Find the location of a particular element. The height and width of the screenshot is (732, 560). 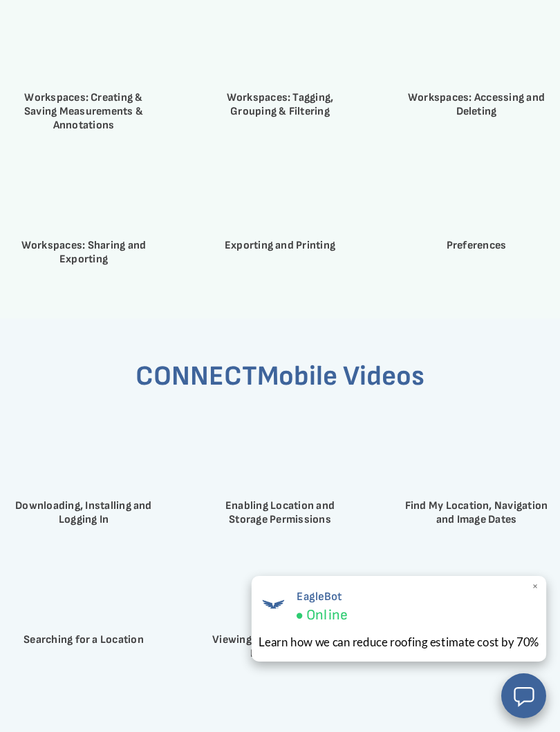

strong: Enabling Location and Storage Permissions is located at coordinates (280, 512).